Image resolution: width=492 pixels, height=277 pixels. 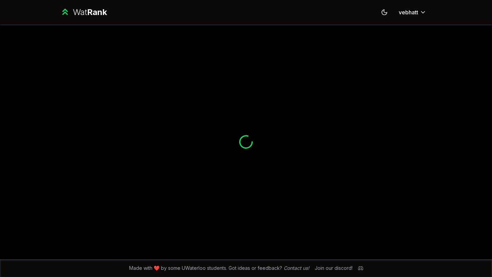 What do you see at coordinates (83, 12) in the screenshot?
I see `a: WatRank` at bounding box center [83, 12].